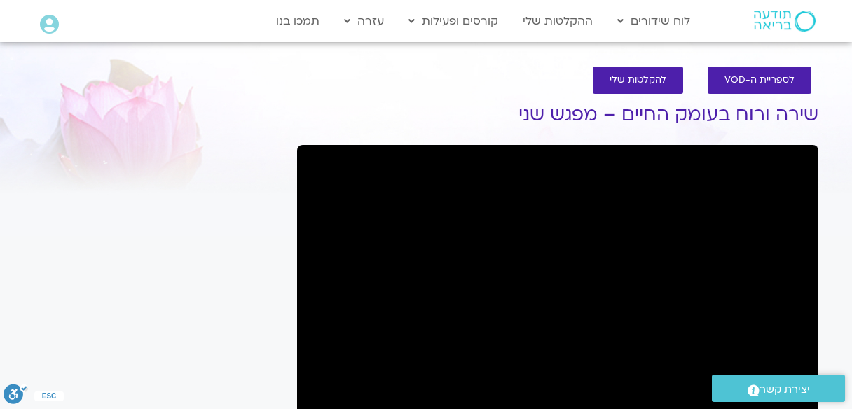 Image resolution: width=852 pixels, height=409 pixels. I want to click on a: יצירת קשר, so click(778, 388).